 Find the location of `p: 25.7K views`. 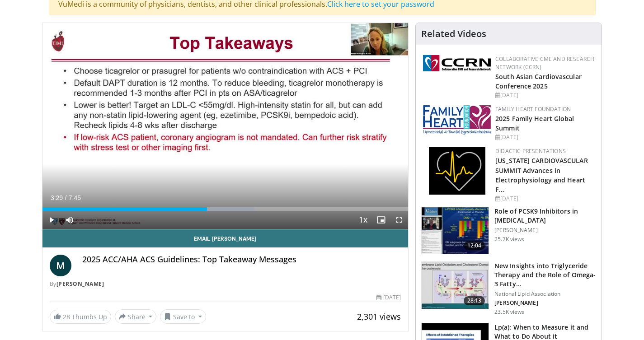

p: 25.7K views is located at coordinates (509, 239).